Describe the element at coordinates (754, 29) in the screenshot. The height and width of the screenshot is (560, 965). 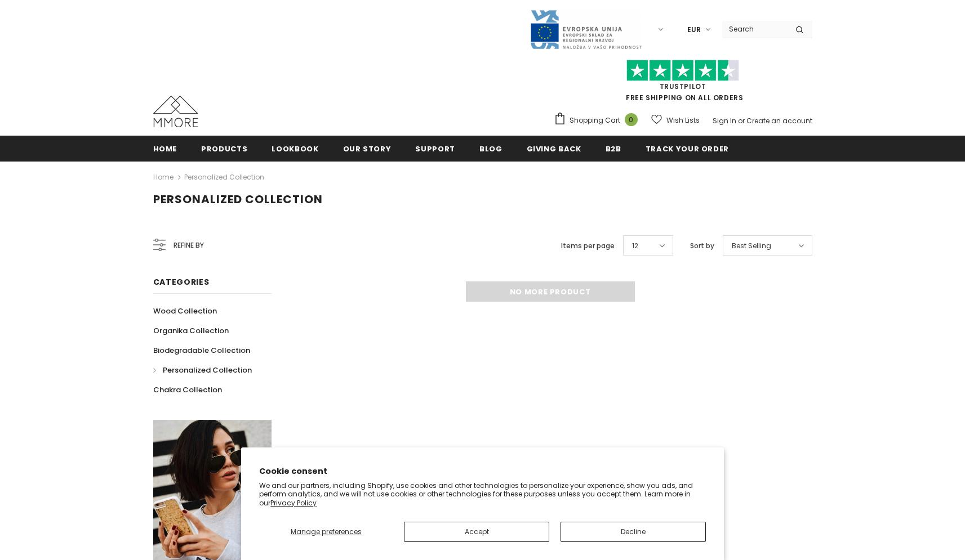
I see `input: Search Site` at that location.